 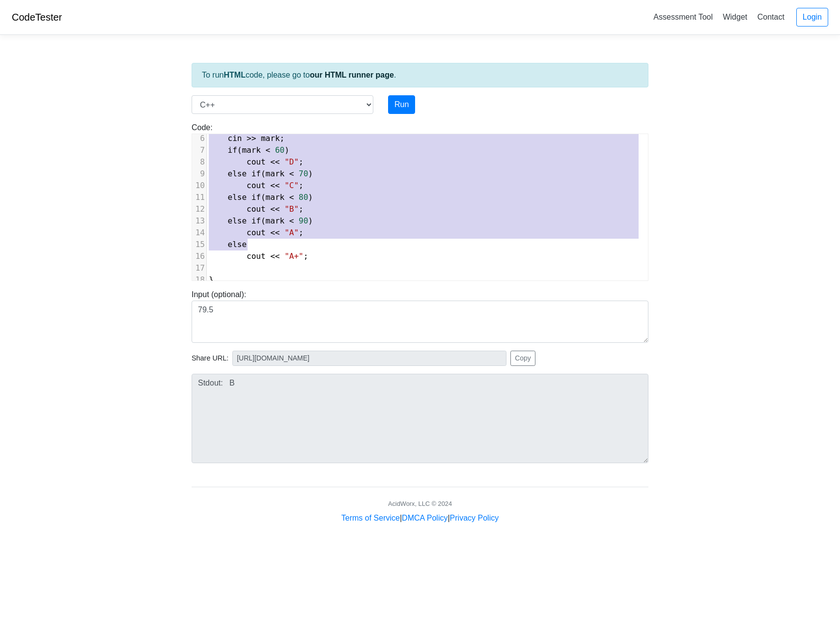 I want to click on div: 10, so click(x=199, y=185).